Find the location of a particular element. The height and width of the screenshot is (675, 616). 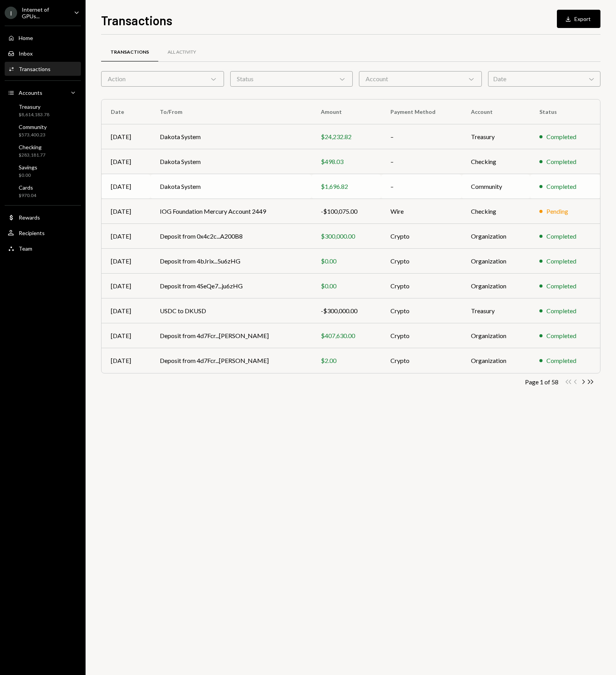

td: USDC to DKUSD is located at coordinates (231, 311).